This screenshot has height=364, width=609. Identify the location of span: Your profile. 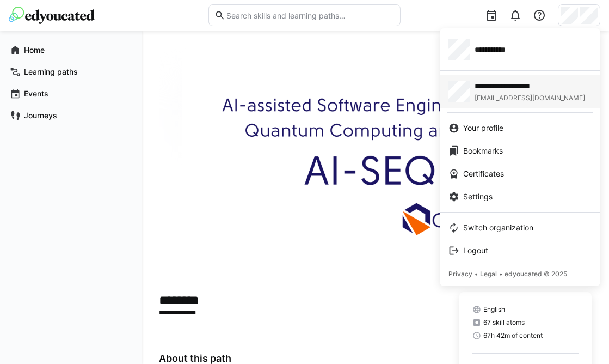
(484, 128).